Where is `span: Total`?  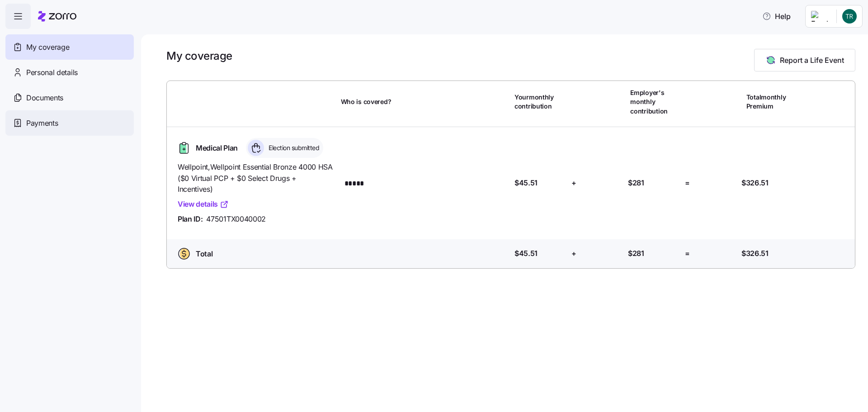 span: Total is located at coordinates (204, 254).